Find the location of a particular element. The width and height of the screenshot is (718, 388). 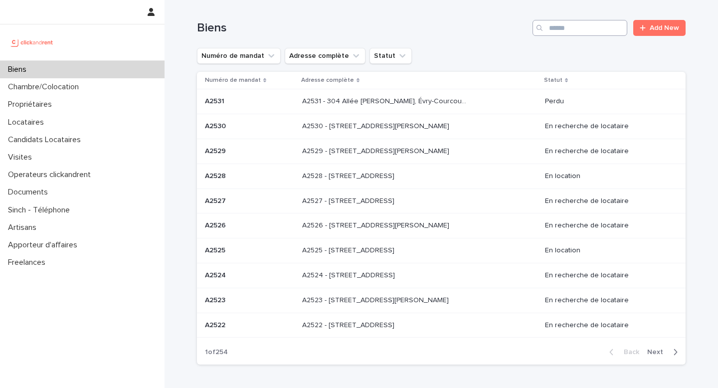

p: Freelances is located at coordinates (28, 262).